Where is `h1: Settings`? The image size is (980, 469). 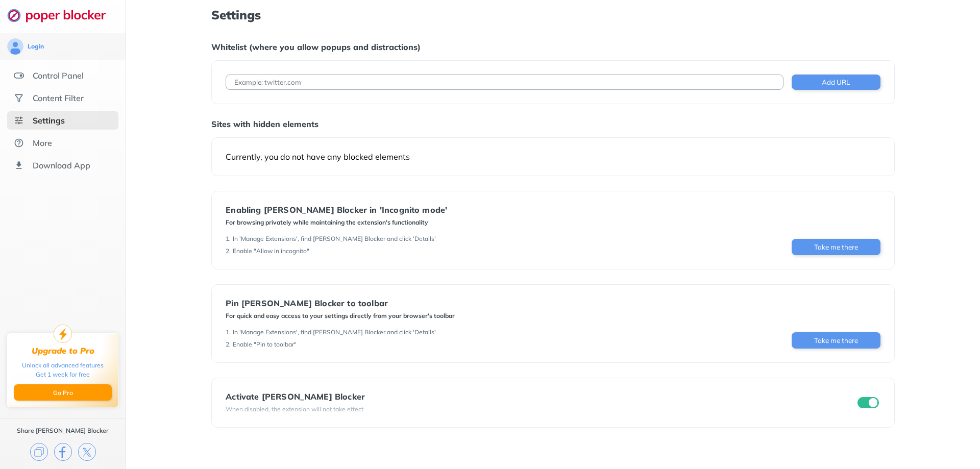 h1: Settings is located at coordinates (552, 14).